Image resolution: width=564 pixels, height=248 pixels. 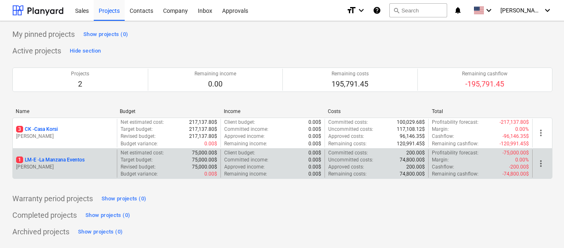 What do you see at coordinates (397, 10) in the screenshot?
I see `span: search` at bounding box center [397, 10].